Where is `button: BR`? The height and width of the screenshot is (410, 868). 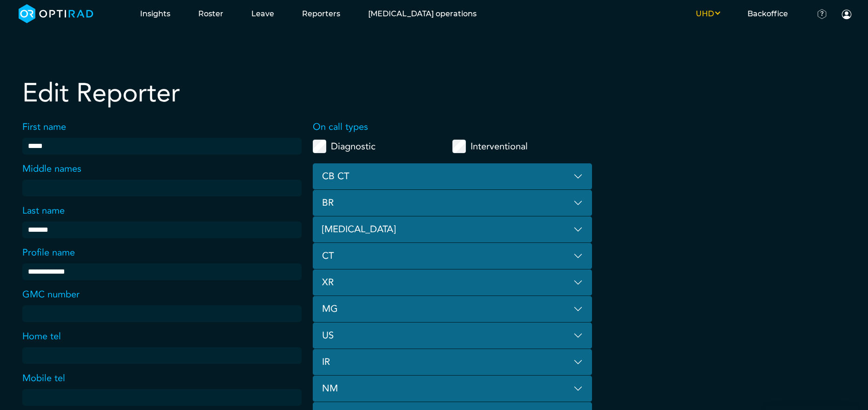 button: BR is located at coordinates (452, 203).